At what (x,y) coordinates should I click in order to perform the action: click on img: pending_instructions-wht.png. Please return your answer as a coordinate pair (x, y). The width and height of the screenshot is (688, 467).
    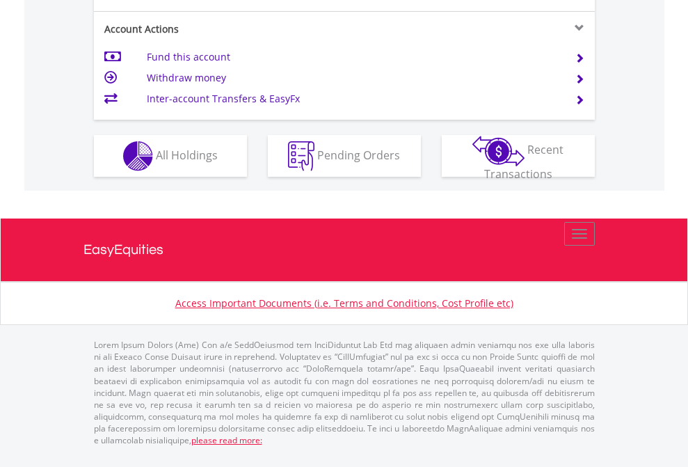
    Looking at the image, I should click on (301, 156).